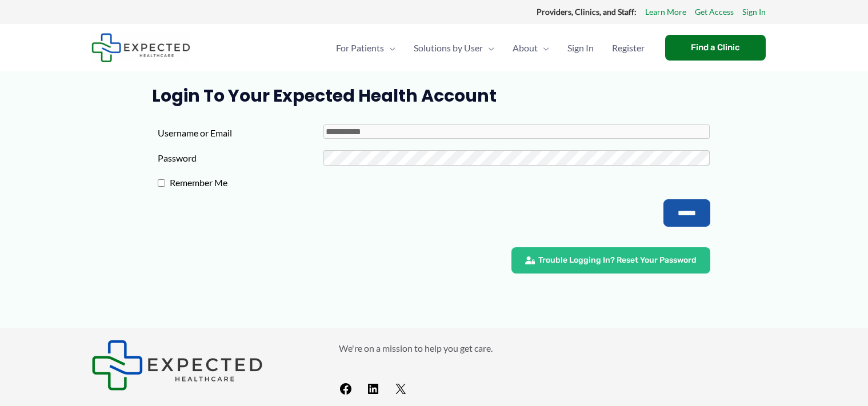 Image resolution: width=868 pixels, height=406 pixels. Describe the element at coordinates (448, 48) in the screenshot. I see `span: Solutions by User` at that location.